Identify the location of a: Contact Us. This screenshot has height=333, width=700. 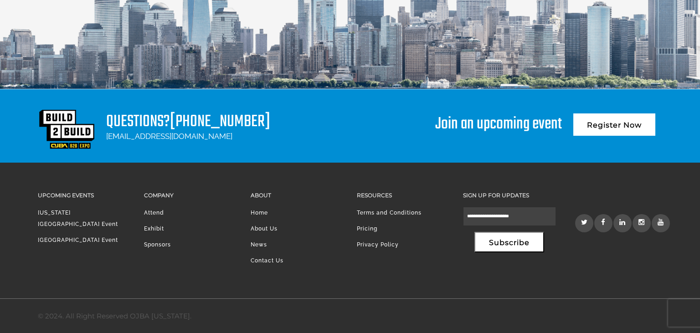
(267, 261).